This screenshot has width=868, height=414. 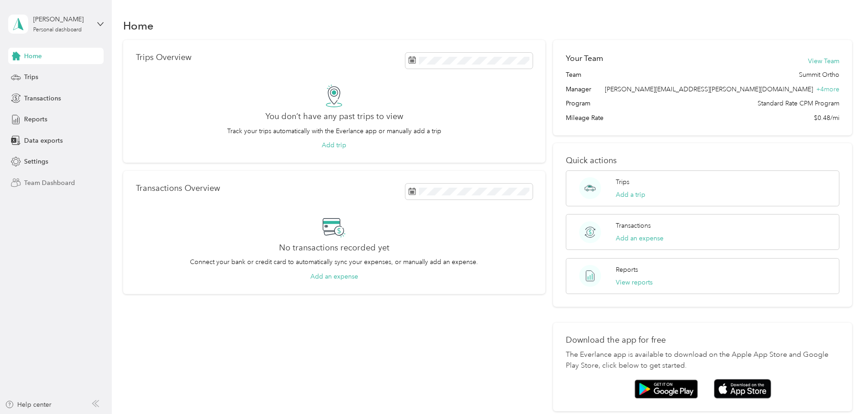 I want to click on span: + 4 more, so click(x=828, y=89).